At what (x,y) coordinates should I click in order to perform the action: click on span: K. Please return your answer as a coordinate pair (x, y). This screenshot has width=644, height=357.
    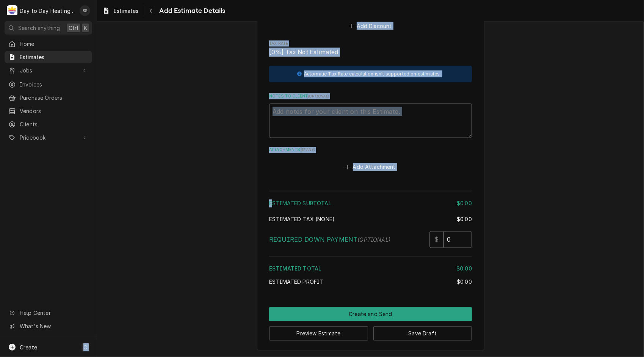
    Looking at the image, I should click on (85, 28).